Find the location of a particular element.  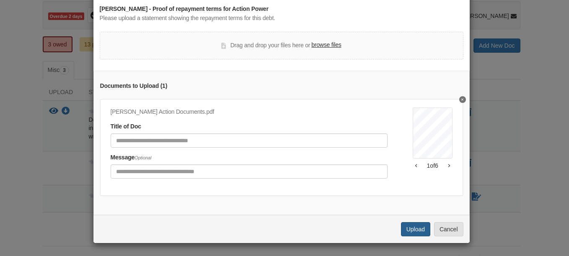

div: Please upload a statement showing the repayment terms for this debt. is located at coordinates (281, 18).